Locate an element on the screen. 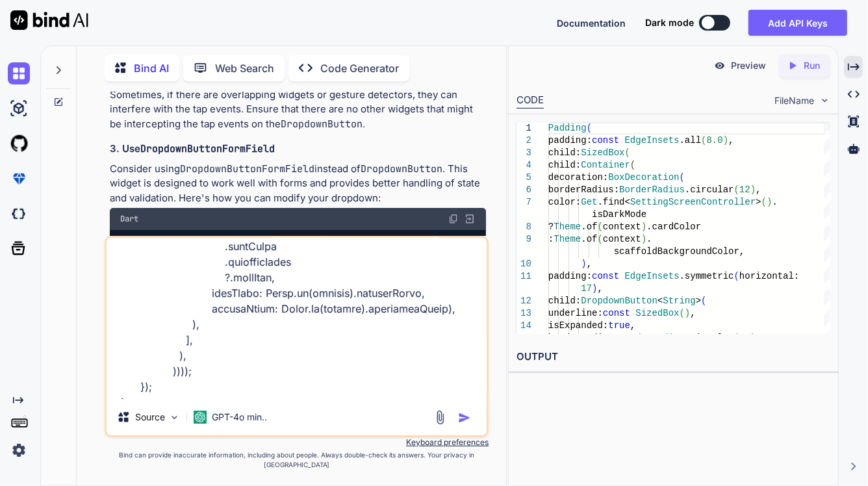 The image size is (868, 486). span: SettingScreenController is located at coordinates (693, 202).